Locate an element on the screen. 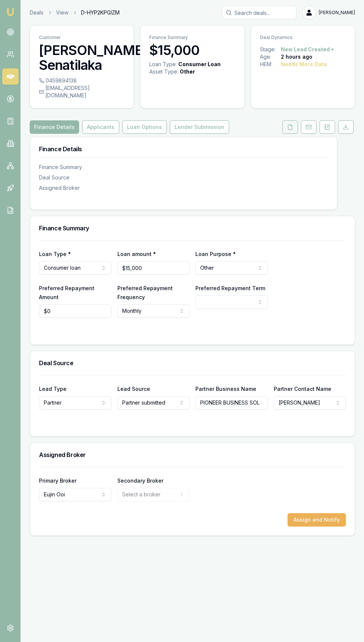 The width and height of the screenshot is (364, 642). div: HEM: is located at coordinates (270, 64).